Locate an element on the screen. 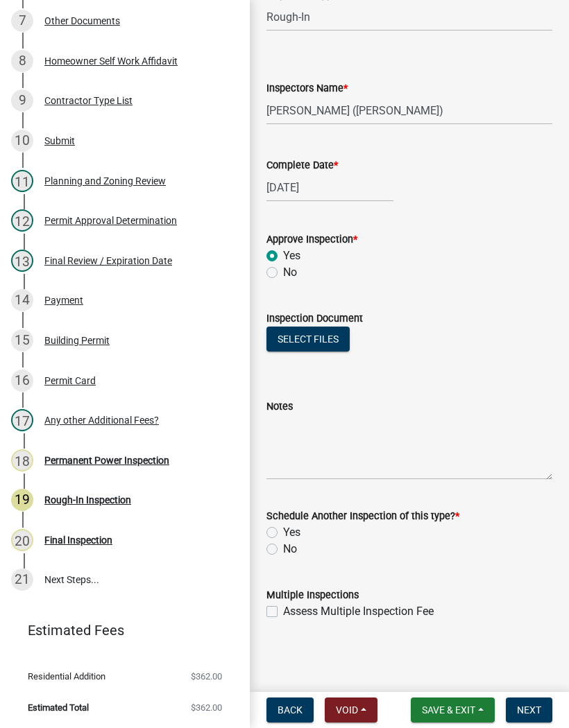 The image size is (569, 728). label: Inspectors Name is located at coordinates (307, 89).